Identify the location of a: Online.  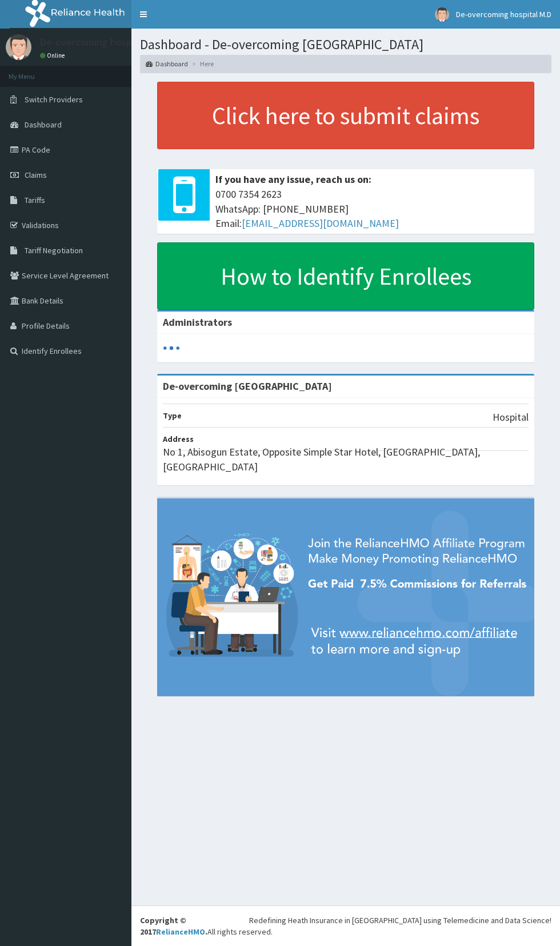
(54, 56).